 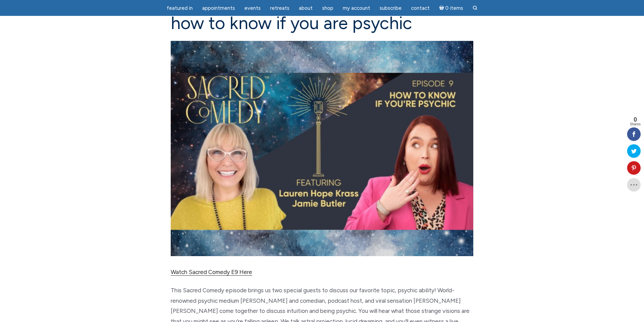 I want to click on span: Events, so click(x=253, y=8).